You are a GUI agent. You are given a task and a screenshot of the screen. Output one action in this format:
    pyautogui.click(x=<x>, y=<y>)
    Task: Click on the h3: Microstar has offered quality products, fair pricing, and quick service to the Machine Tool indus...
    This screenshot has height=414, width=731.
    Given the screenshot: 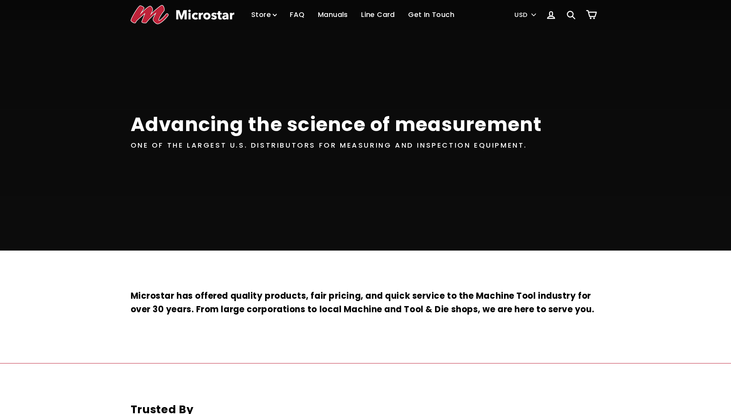 What is the action you would take?
    pyautogui.click(x=366, y=303)
    